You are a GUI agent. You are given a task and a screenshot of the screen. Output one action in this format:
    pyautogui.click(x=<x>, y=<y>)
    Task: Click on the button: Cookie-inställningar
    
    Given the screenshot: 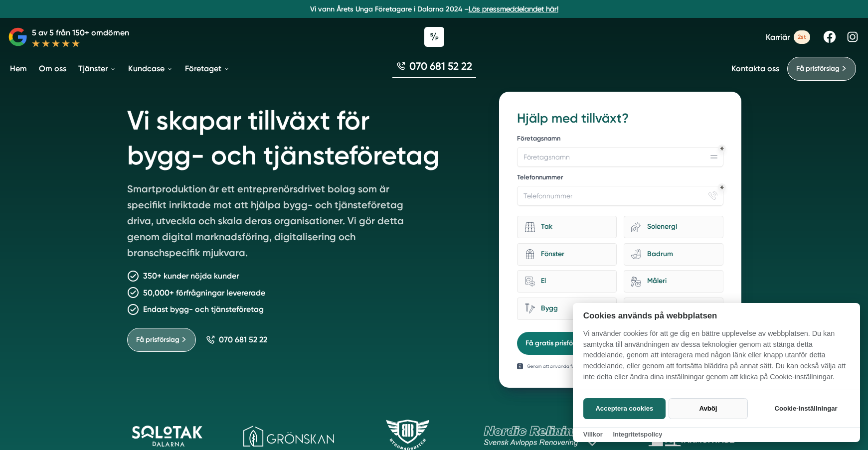 What is the action you would take?
    pyautogui.click(x=806, y=409)
    